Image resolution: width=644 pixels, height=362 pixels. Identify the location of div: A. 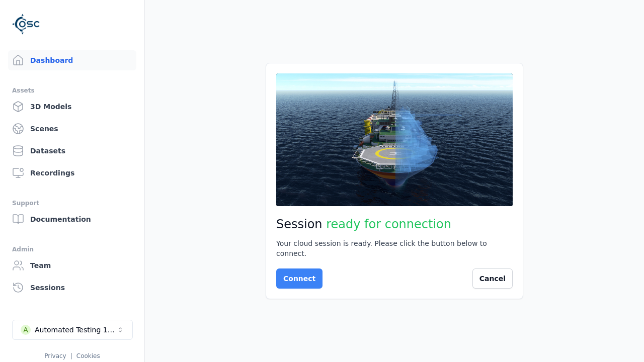
(25, 330).